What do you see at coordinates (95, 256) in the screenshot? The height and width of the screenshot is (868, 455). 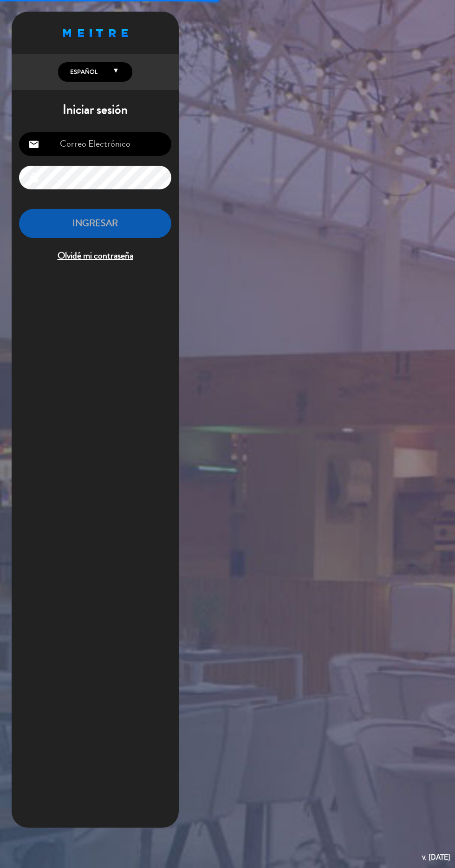 I see `span: Olvidé mi contraseña` at bounding box center [95, 256].